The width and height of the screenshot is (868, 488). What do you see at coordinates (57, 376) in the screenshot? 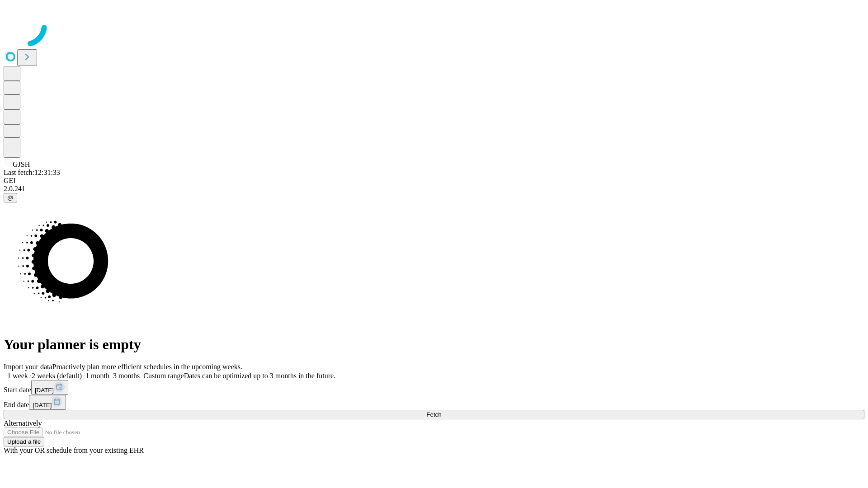
I see `span: 2 weeks (default)` at bounding box center [57, 376].